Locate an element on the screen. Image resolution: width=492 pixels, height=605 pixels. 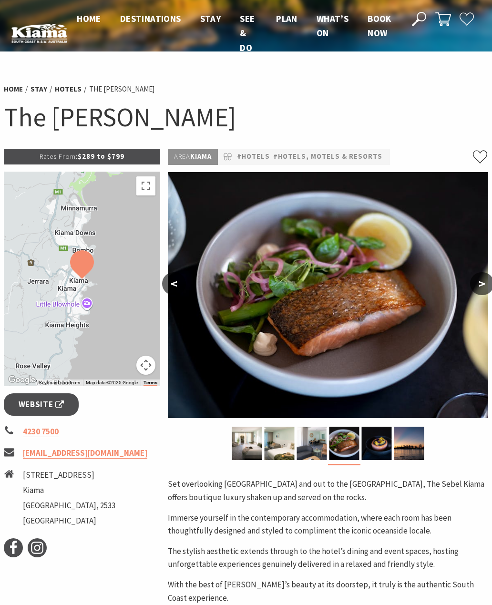
button: Map camera controls is located at coordinates (146, 365).